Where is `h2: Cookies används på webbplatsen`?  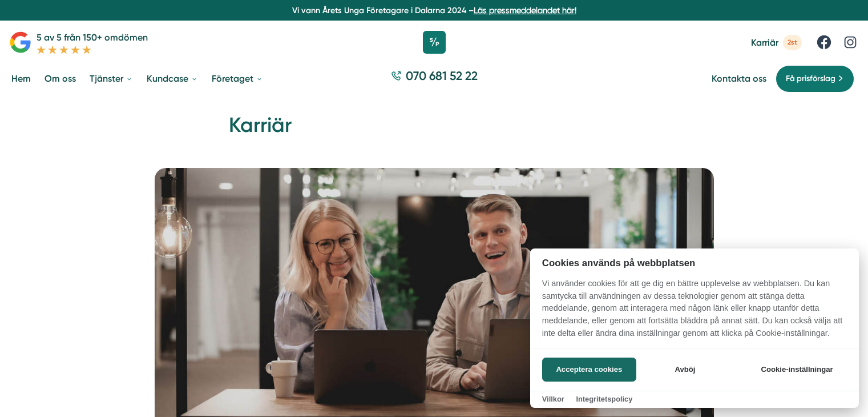 h2: Cookies används på webbplatsen is located at coordinates (694, 263).